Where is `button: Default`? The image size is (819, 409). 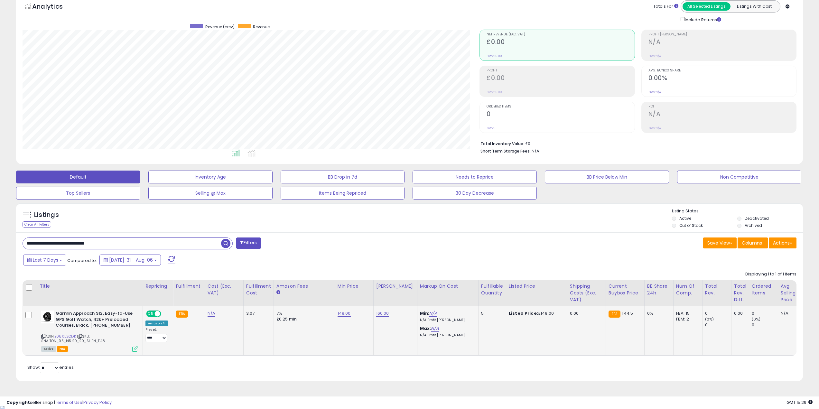 button: Default is located at coordinates (78, 177).